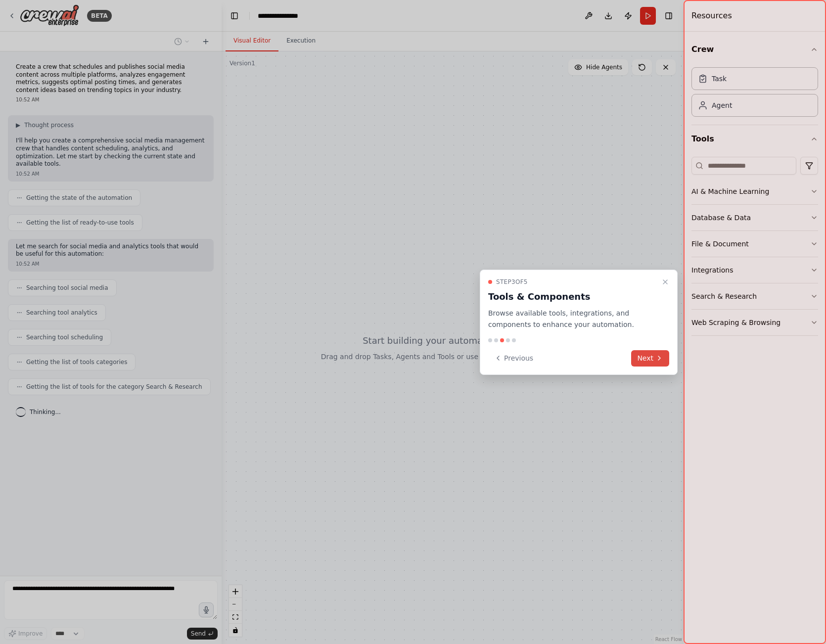 The width and height of the screenshot is (826, 644). I want to click on button: Previous, so click(514, 358).